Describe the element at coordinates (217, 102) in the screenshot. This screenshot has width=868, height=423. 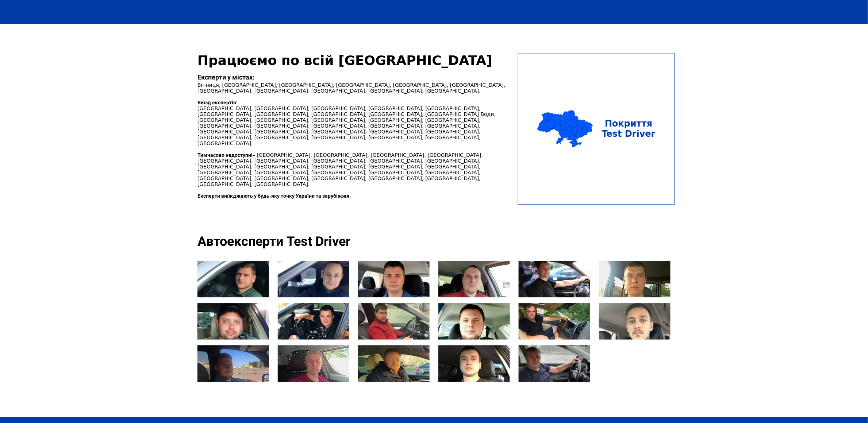
I see `strong: Виїзд експертів:` at that location.